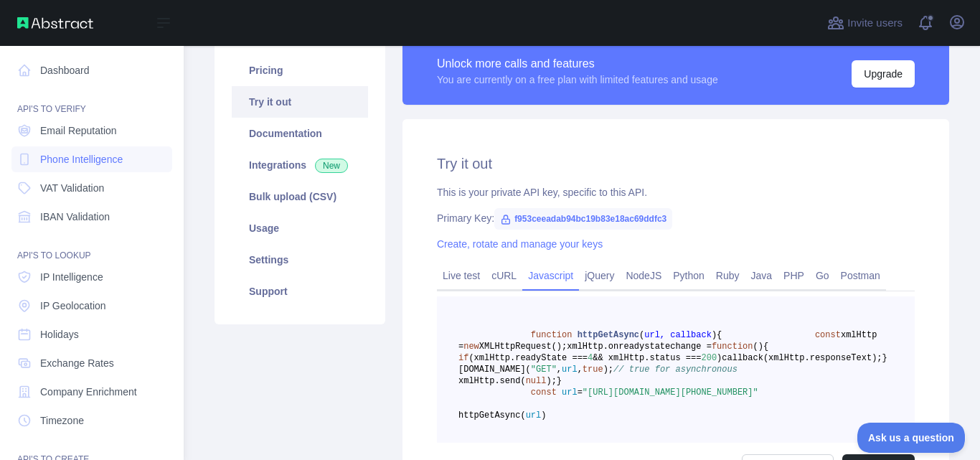  I want to click on a: Phone Intelligence, so click(91, 159).